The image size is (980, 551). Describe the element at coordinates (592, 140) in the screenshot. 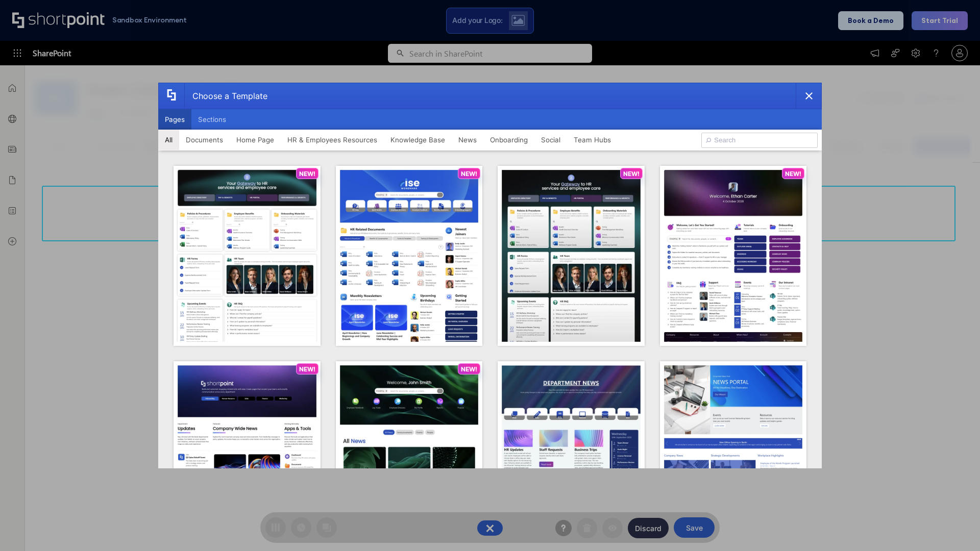

I see `button: Team Hubs` at that location.